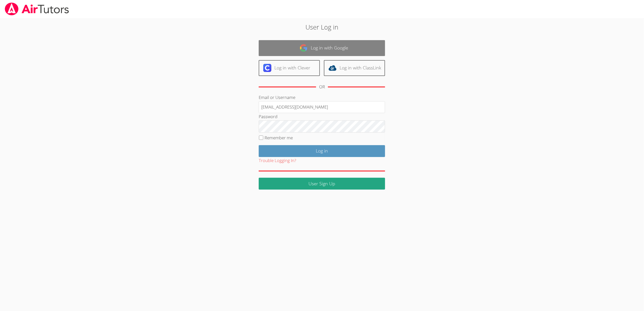 This screenshot has height=311, width=644. I want to click on a: User Sign Up, so click(322, 184).